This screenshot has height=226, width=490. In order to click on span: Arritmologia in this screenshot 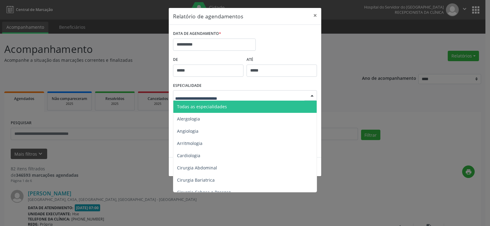, I will do `click(190, 143)`.